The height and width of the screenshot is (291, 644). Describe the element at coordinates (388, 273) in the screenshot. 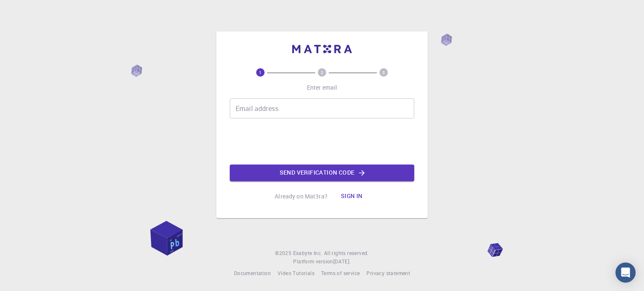

I see `span: Privacy statement` at that location.